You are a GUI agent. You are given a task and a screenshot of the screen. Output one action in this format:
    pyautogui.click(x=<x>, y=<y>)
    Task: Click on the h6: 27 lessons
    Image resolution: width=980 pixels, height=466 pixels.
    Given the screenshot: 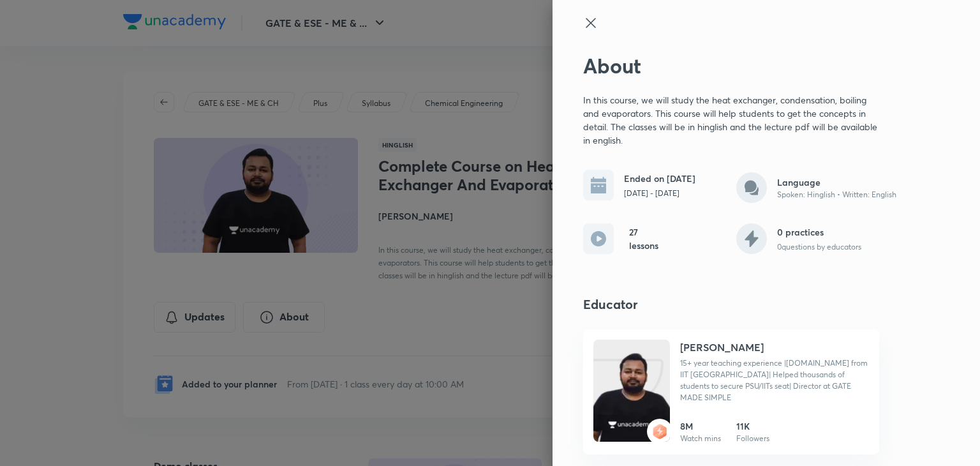 What is the action you would take?
    pyautogui.click(x=644, y=238)
    